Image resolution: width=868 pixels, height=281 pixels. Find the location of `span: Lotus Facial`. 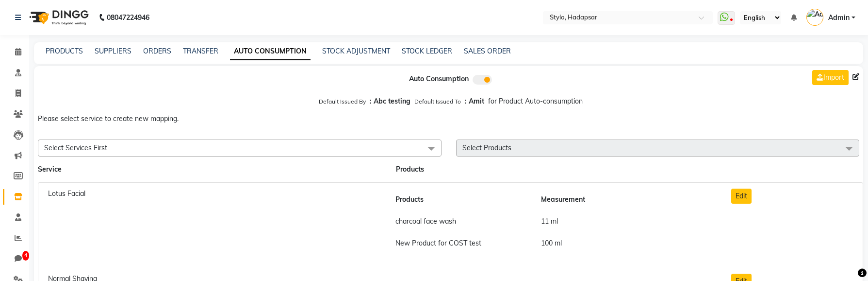

span: Lotus Facial is located at coordinates (66, 193).